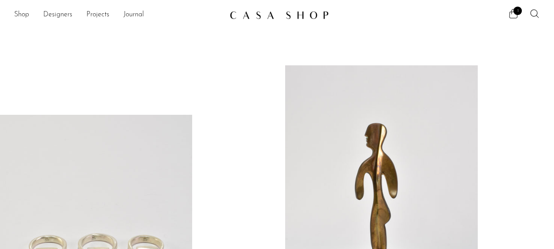 Image resolution: width=554 pixels, height=249 pixels. I want to click on a: Projects, so click(98, 15).